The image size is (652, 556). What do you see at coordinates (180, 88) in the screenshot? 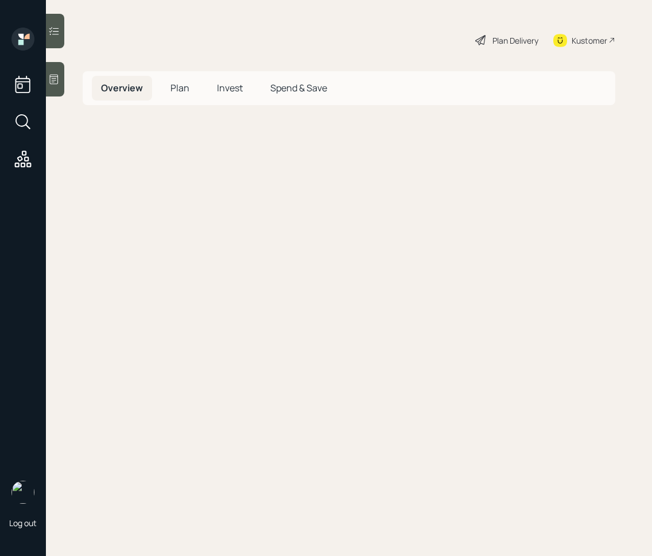
I see `span: Plan` at bounding box center [180, 88].